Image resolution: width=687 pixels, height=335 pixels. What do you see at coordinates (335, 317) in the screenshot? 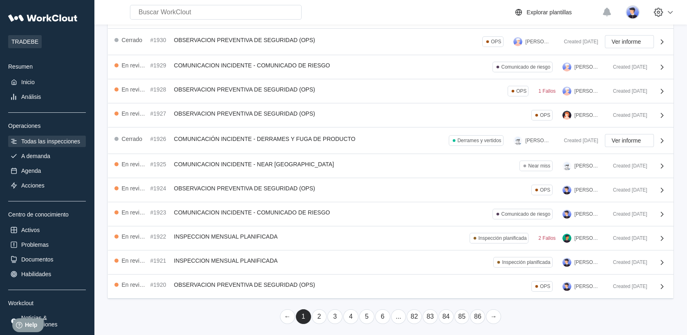
I see `a: Page 3` at bounding box center [335, 317].